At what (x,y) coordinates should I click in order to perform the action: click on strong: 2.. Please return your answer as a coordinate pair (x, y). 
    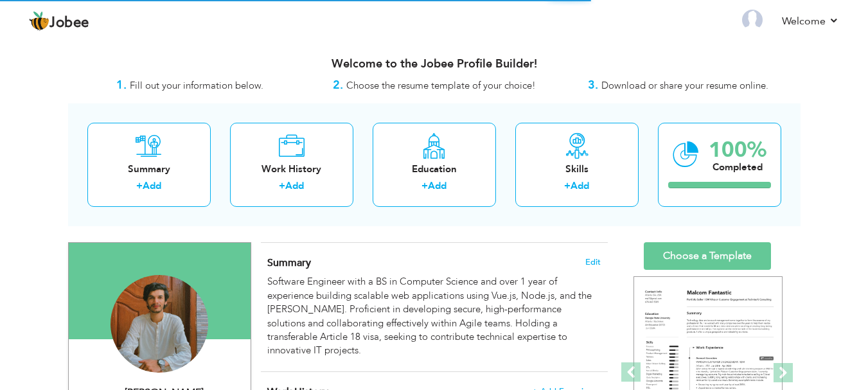
    Looking at the image, I should click on (338, 85).